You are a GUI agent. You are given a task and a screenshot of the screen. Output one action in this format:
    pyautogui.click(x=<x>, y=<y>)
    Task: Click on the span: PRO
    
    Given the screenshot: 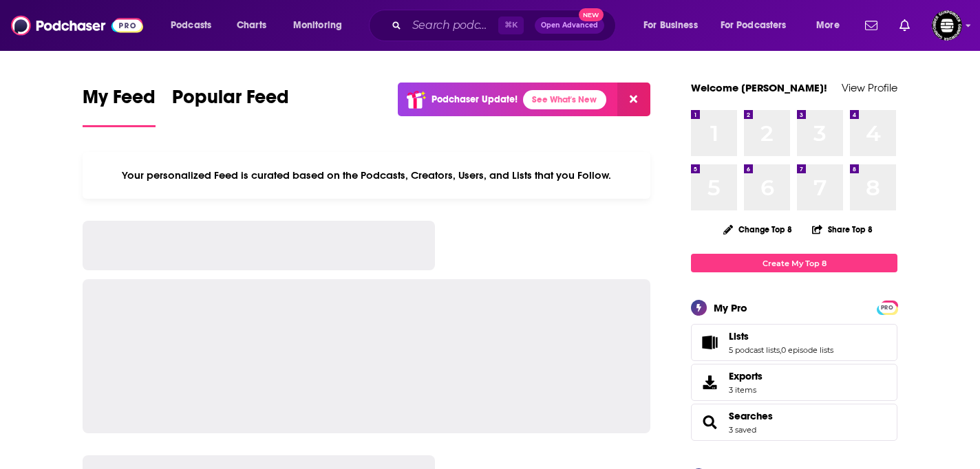 What is the action you would take?
    pyautogui.click(x=887, y=307)
    